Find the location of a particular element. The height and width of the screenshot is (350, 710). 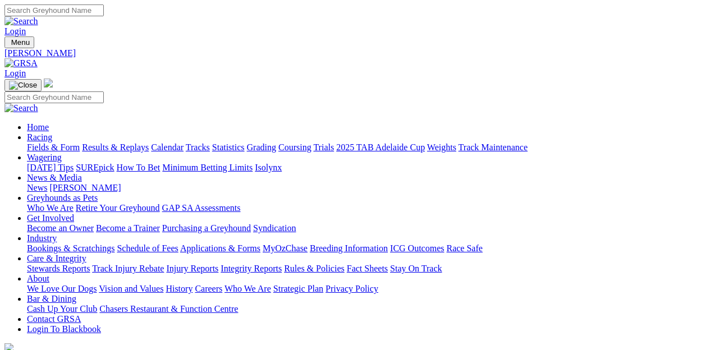

a: Greyhounds as Pets is located at coordinates (62, 198).